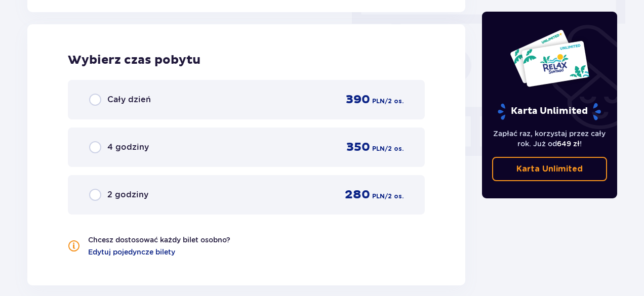  What do you see at coordinates (247, 60) in the screenshot?
I see `h2: Wybierz czas pobytu` at bounding box center [247, 60].